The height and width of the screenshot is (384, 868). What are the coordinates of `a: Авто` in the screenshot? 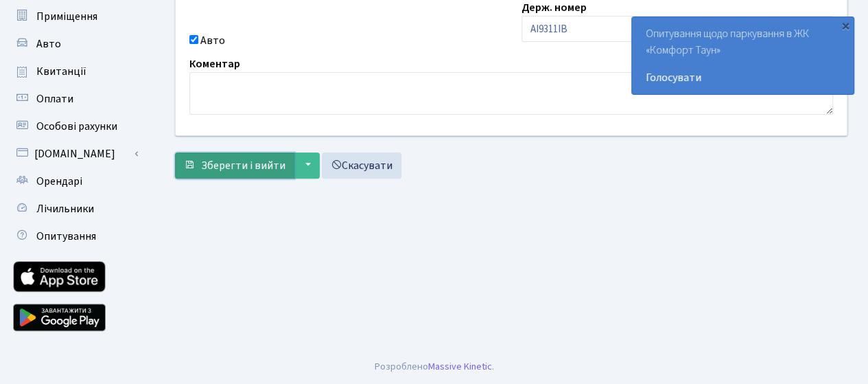 It's located at (76, 44).